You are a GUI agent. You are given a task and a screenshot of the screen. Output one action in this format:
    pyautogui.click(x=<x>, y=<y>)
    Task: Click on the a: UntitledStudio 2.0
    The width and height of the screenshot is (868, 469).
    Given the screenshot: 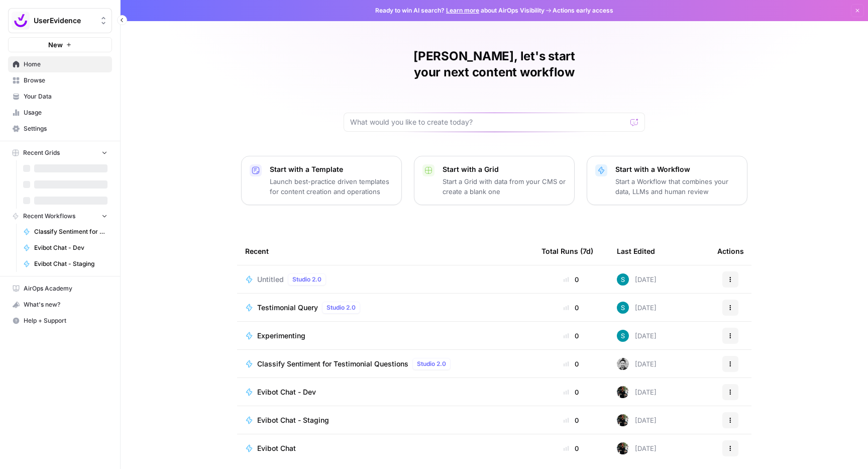 What is the action you would take?
    pyautogui.click(x=386, y=279)
    